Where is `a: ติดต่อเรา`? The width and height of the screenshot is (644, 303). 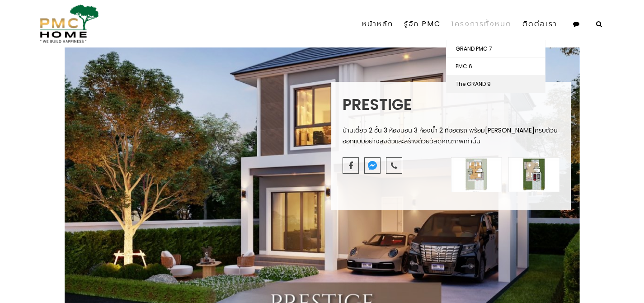 a: ติดต่อเรา is located at coordinates (540, 24).